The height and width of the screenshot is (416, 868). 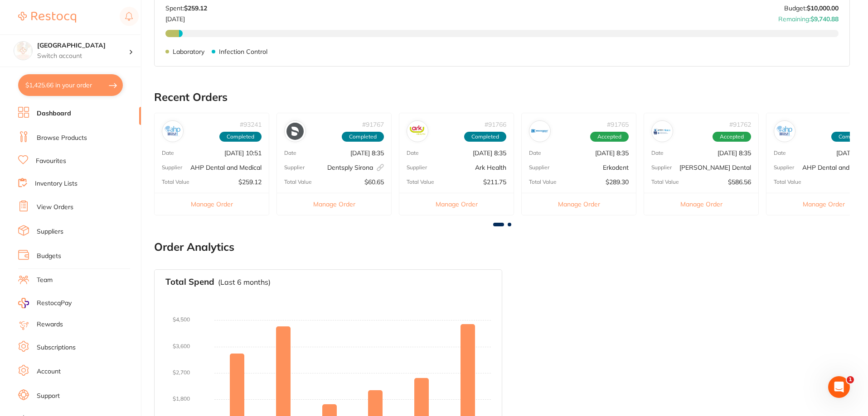 I want to click on p: # 91766, so click(x=495, y=124).